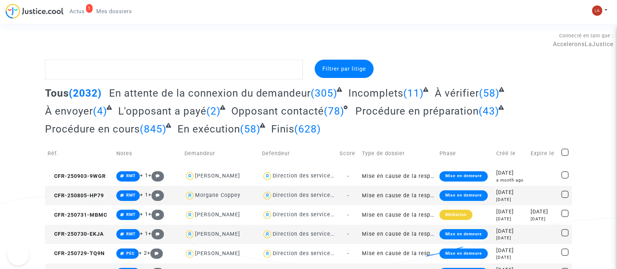  Describe the element at coordinates (209, 129) in the screenshot. I see `span: En exécution` at that location.